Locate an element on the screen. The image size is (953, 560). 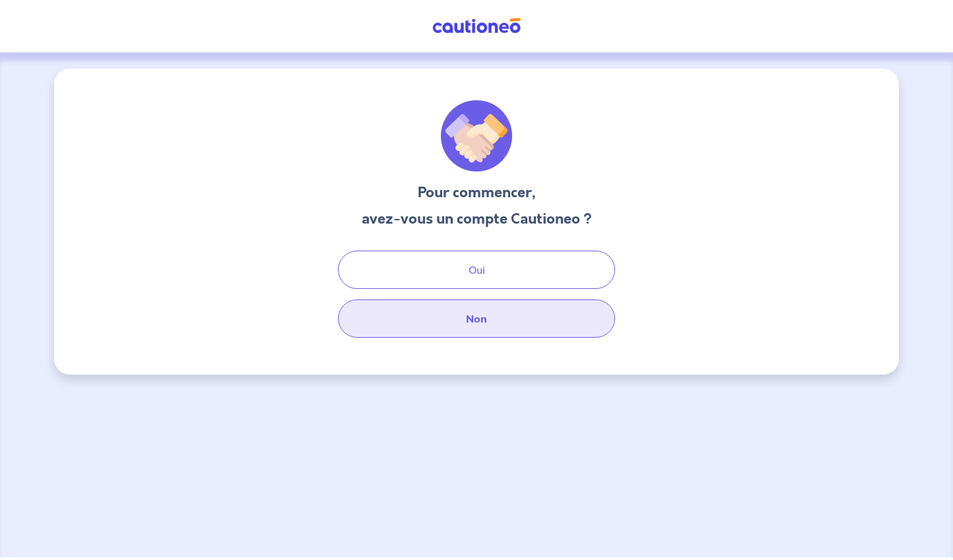
button: Non is located at coordinates (476, 318).